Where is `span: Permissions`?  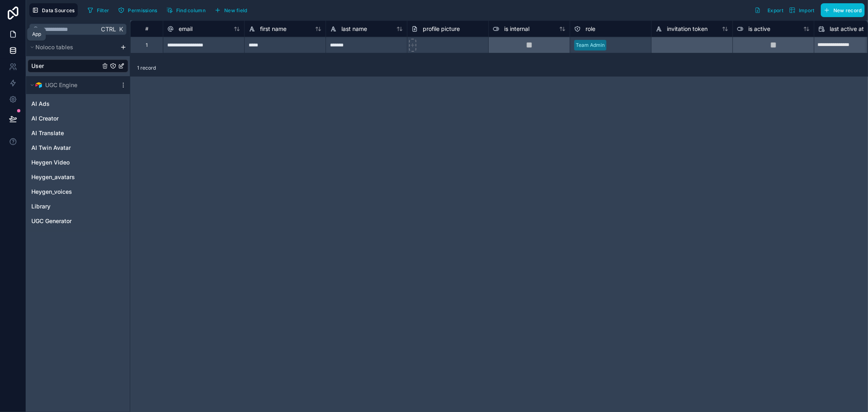
span: Permissions is located at coordinates (143, 10).